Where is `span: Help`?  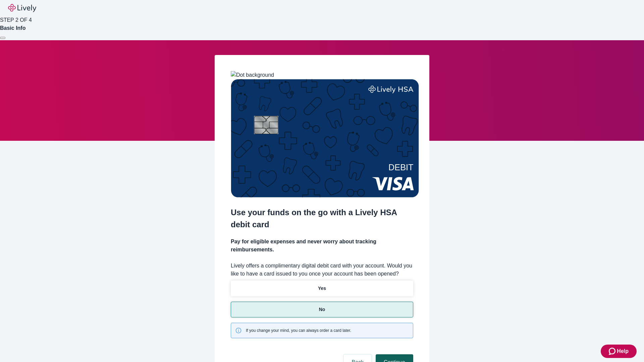 span: Help is located at coordinates (622, 351).